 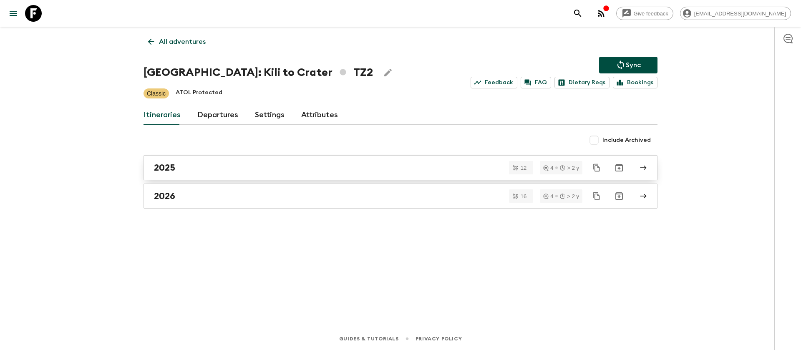 I want to click on a: All adventures, so click(x=177, y=42).